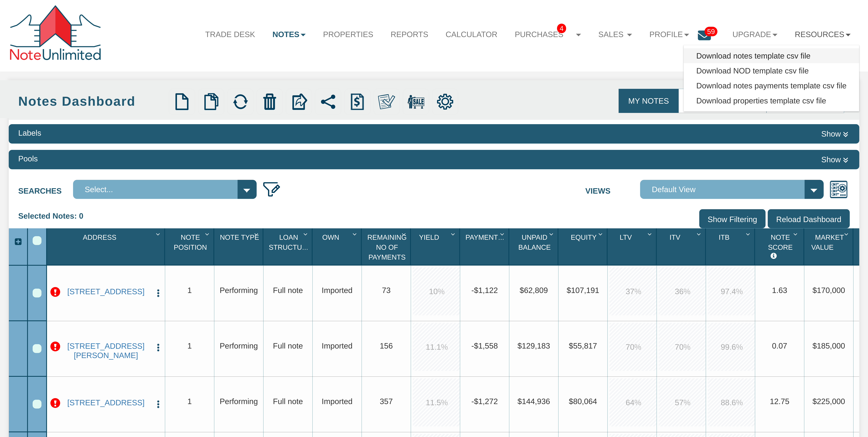 Image resolution: width=868 pixels, height=437 pixels. I want to click on span: 59, so click(711, 32).